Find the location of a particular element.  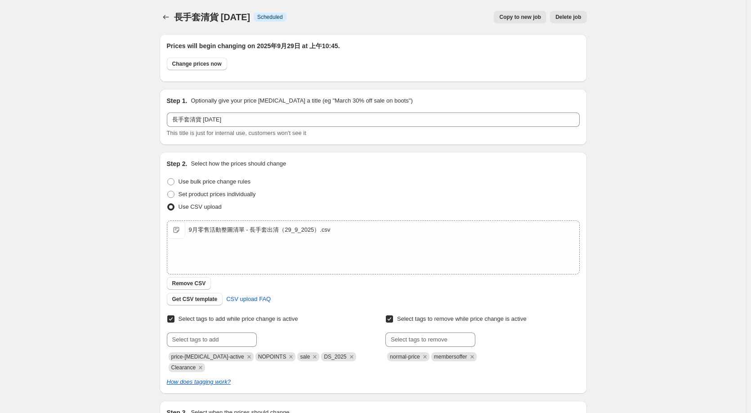

span: CSV upload FAQ is located at coordinates (248, 299).